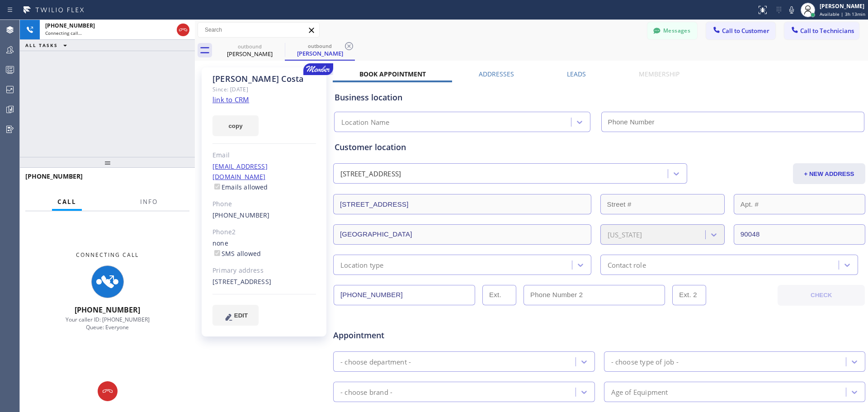 This screenshot has width=868, height=412. What do you see at coordinates (740, 30) in the screenshot?
I see `button: Call to Customer` at bounding box center [740, 30].